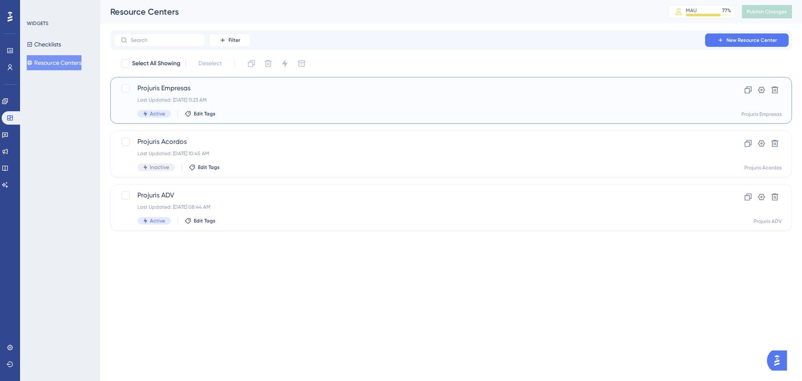 This screenshot has width=802, height=381. I want to click on div: Resource Centers, so click(379, 12).